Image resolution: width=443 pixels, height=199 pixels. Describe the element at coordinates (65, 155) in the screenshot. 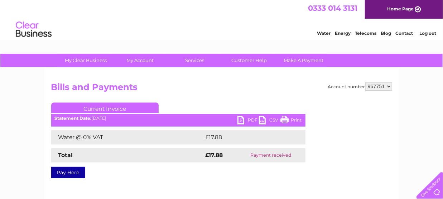

I see `strong: Total` at that location.